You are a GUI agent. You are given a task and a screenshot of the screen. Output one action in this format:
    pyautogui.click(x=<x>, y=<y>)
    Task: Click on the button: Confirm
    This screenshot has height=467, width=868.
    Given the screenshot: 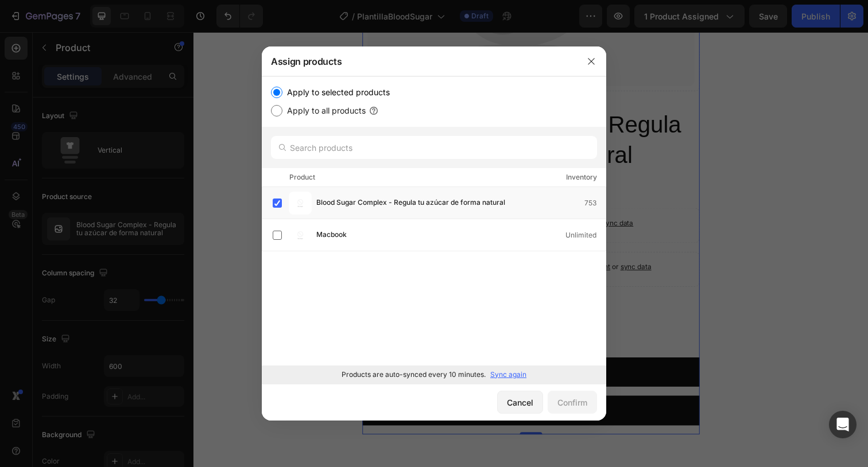 What is the action you would take?
    pyautogui.click(x=572, y=402)
    